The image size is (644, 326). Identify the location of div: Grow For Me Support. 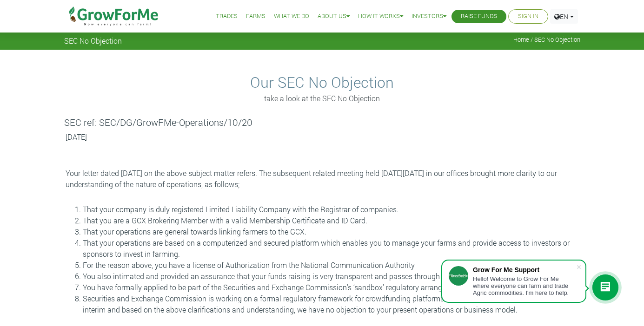
(524, 270).